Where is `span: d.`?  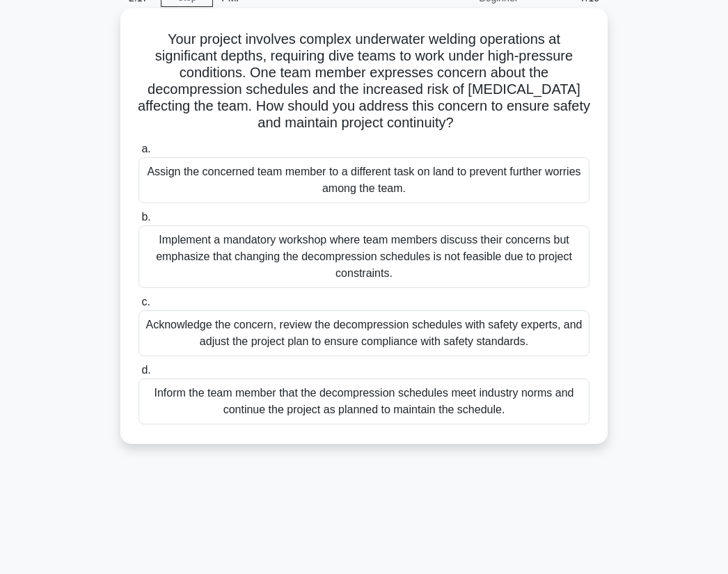
span: d. is located at coordinates (146, 369).